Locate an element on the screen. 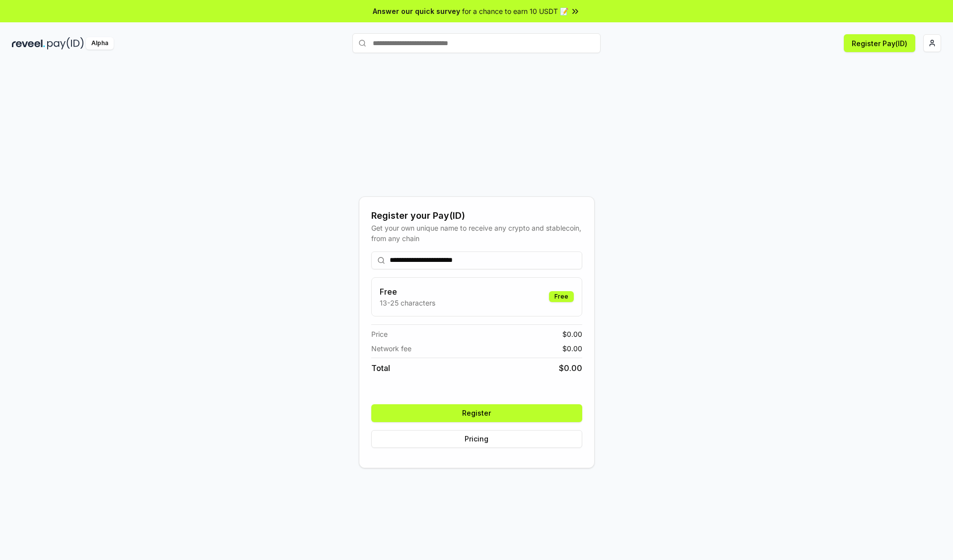 Image resolution: width=953 pixels, height=560 pixels. button: Register is located at coordinates (476, 413).